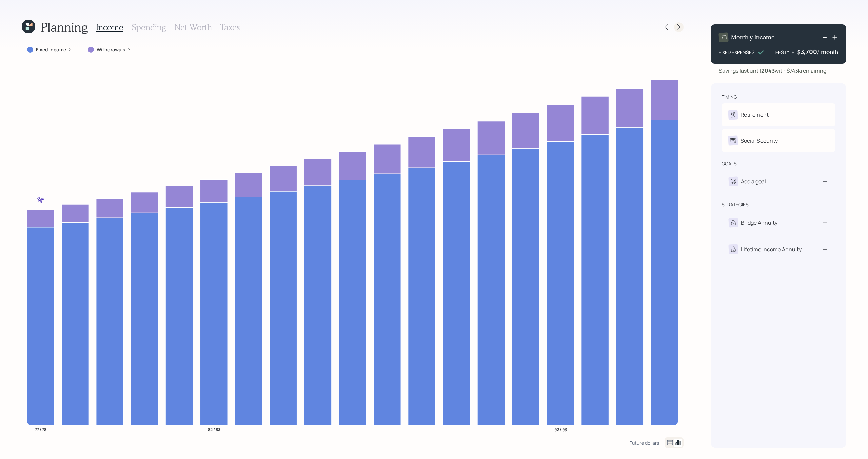 This screenshot has width=868, height=459. Describe the element at coordinates (230, 27) in the screenshot. I see `h3: Taxes` at that location.